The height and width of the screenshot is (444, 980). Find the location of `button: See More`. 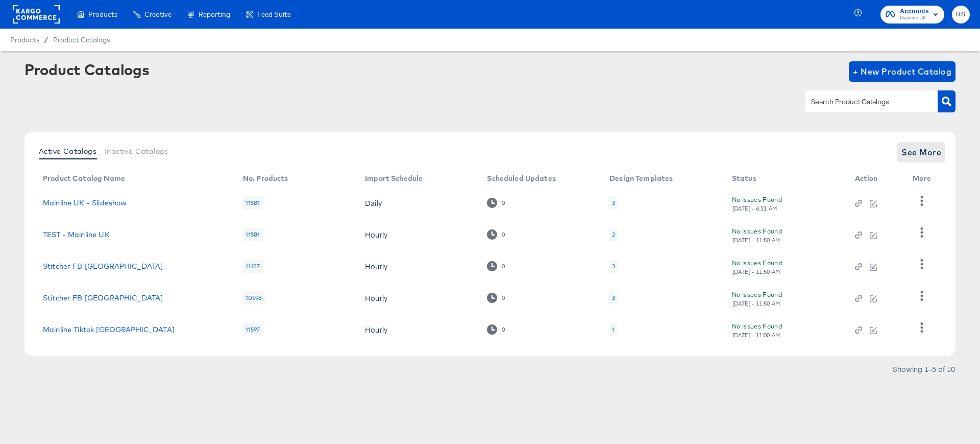

button: See More is located at coordinates (921, 152).